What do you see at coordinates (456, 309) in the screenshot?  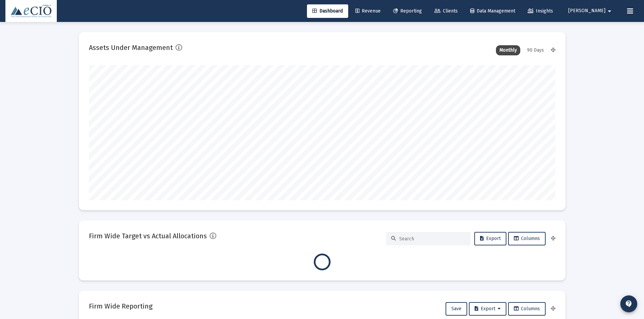 I see `button: Save` at bounding box center [456, 309].